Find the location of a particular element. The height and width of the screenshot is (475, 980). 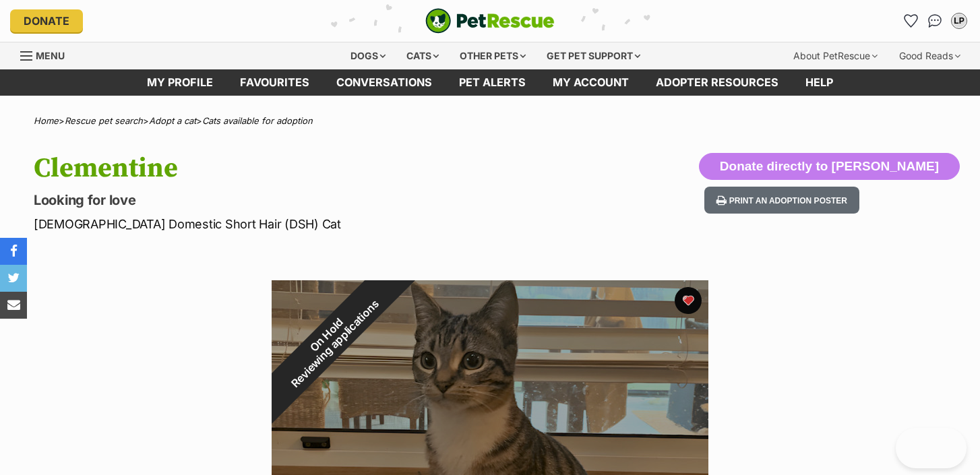

div: Other pets is located at coordinates (492, 56).